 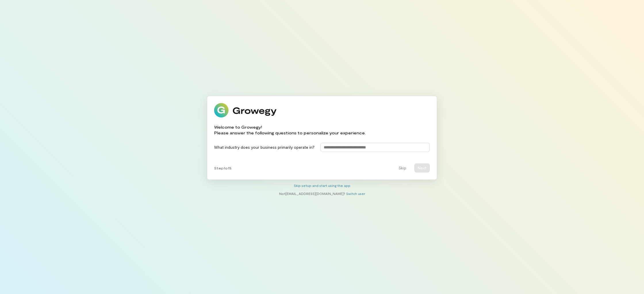 What do you see at coordinates (356, 193) in the screenshot?
I see `a: Switch user` at bounding box center [356, 193].